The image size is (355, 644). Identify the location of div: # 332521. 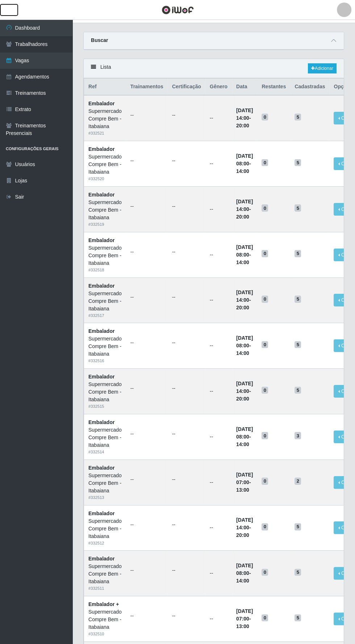
(105, 133).